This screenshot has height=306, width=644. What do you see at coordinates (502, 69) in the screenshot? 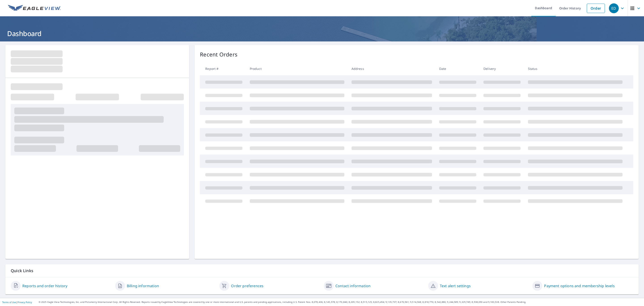
I see `th: Delivery` at bounding box center [502, 69].